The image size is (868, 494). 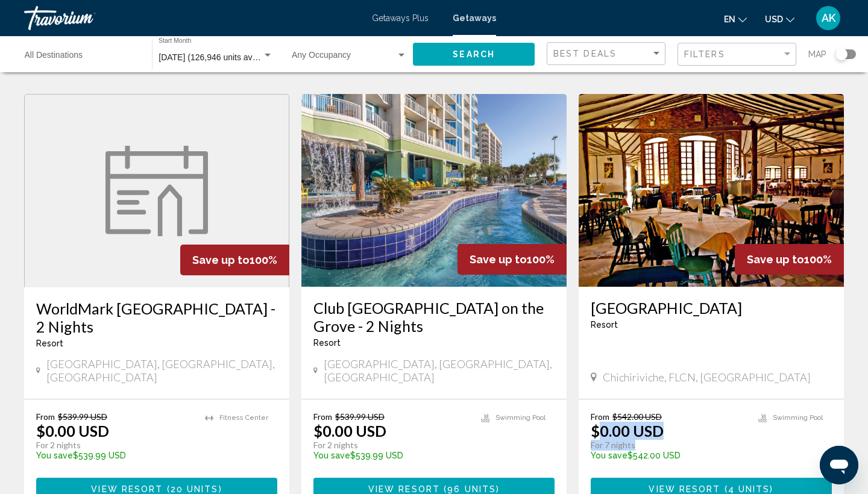 I want to click on span: AK, so click(x=829, y=18).